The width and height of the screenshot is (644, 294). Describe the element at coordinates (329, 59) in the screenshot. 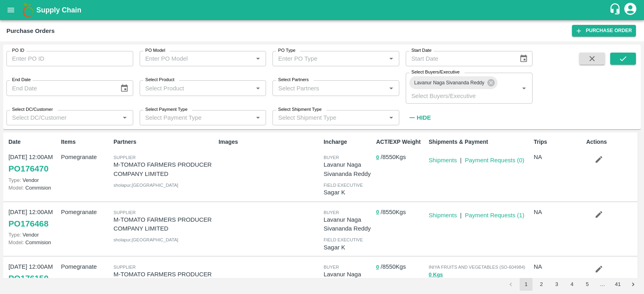

I see `input: Enter PO Type` at that location.